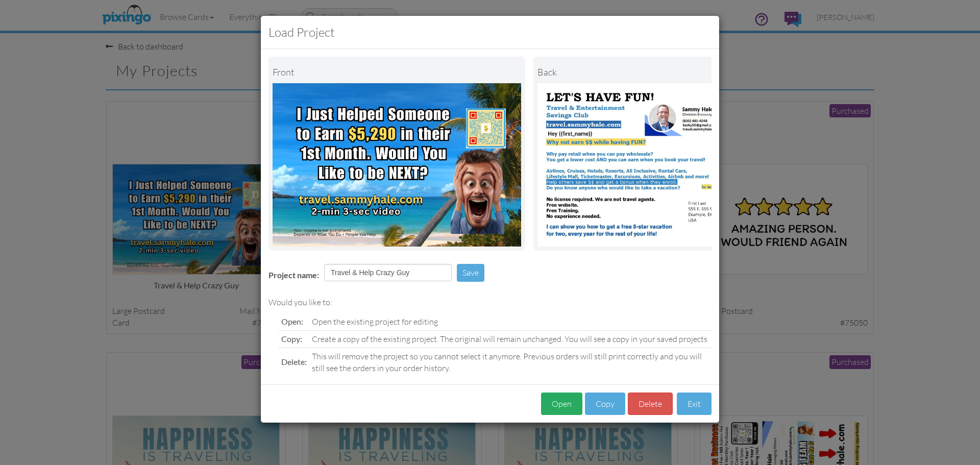 This screenshot has width=980, height=465. What do you see at coordinates (292, 321) in the screenshot?
I see `span: Open:` at bounding box center [292, 321].